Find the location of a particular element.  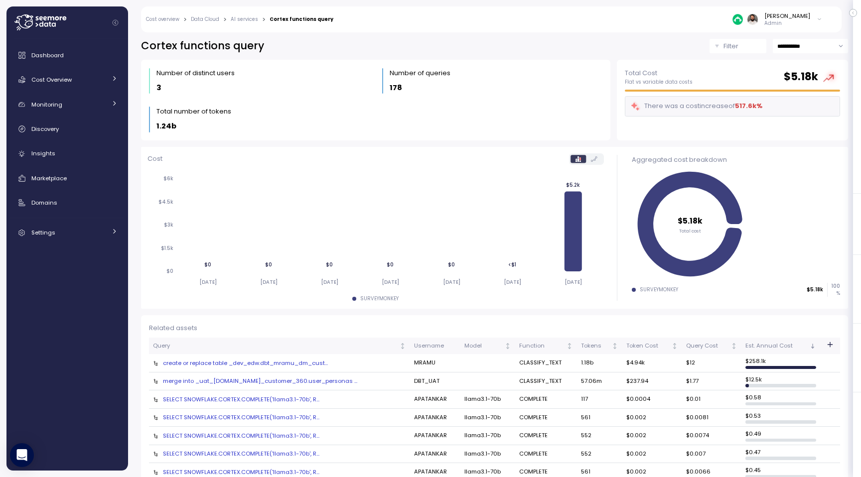

div: Est. Annual Cost is located at coordinates (776, 346).